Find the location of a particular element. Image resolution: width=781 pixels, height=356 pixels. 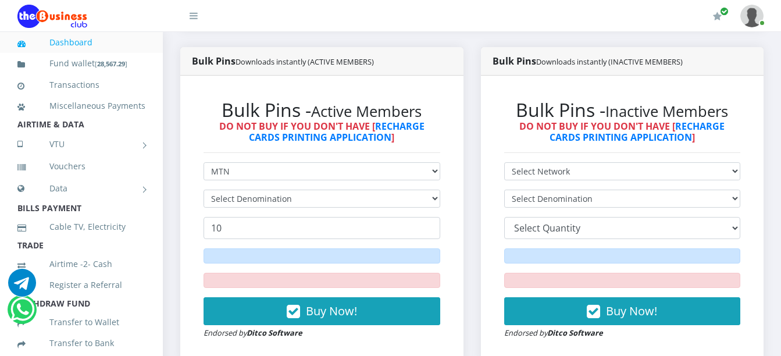

a: Miscellaneous Payments is located at coordinates (81, 106).